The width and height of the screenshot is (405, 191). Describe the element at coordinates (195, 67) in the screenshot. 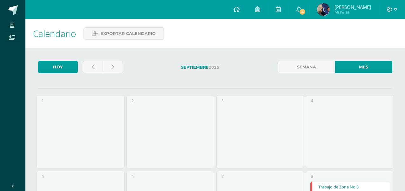

I see `strong: Septiembre` at that location.